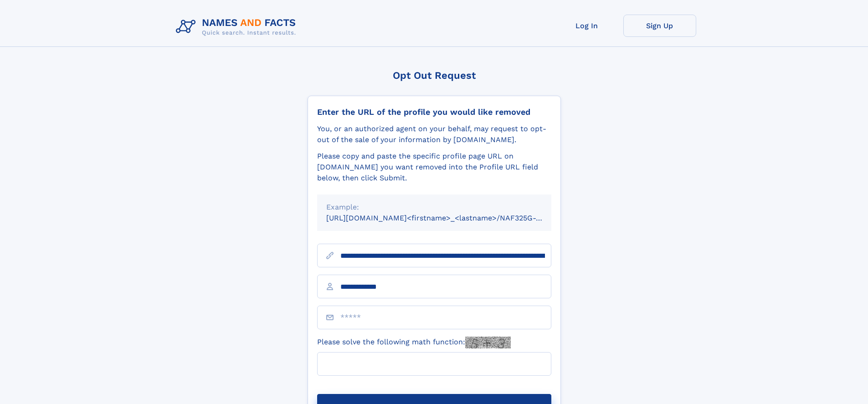  Describe the element at coordinates (434, 134) in the screenshot. I see `div: You, or an authorized agent on your behalf, may request to opt-out of the sale of your informatio...` at that location.